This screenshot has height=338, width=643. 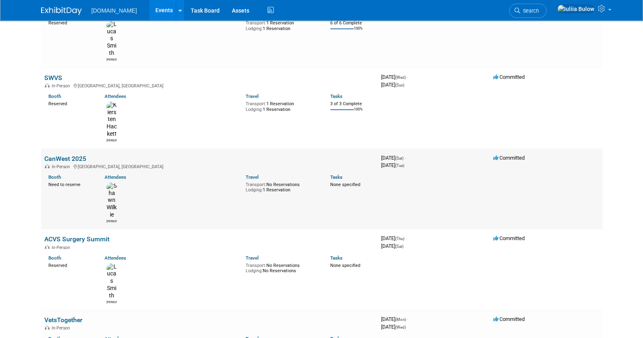 What do you see at coordinates (61, 11) in the screenshot?
I see `img: ExhibitDay` at bounding box center [61, 11].